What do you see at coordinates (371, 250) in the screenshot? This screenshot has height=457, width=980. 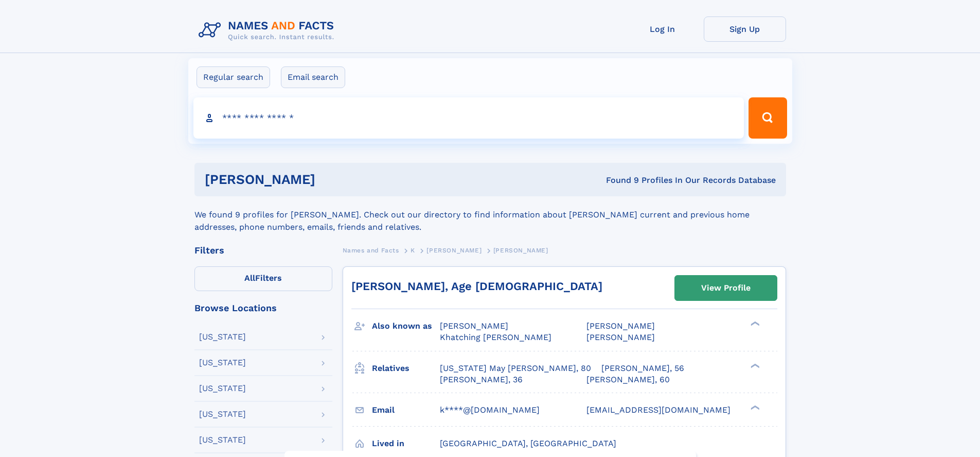 I see `a: Names and Facts` at bounding box center [371, 250].